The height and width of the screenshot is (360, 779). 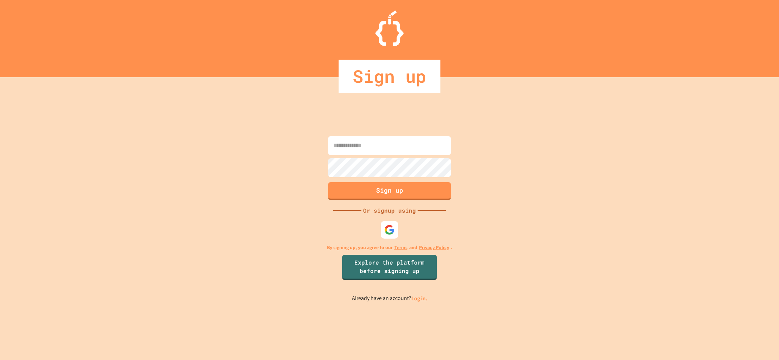 What do you see at coordinates (389, 191) in the screenshot?
I see `button: Sign up` at bounding box center [389, 191].